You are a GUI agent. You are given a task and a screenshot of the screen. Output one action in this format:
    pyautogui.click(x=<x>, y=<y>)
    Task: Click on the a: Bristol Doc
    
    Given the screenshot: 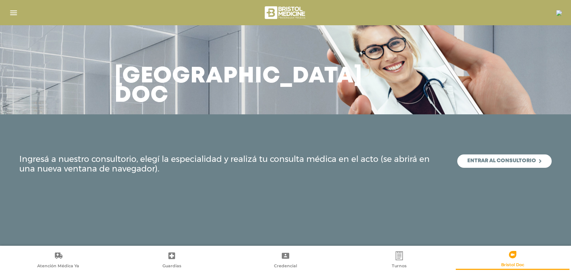 What is the action you would take?
    pyautogui.click(x=513, y=259)
    